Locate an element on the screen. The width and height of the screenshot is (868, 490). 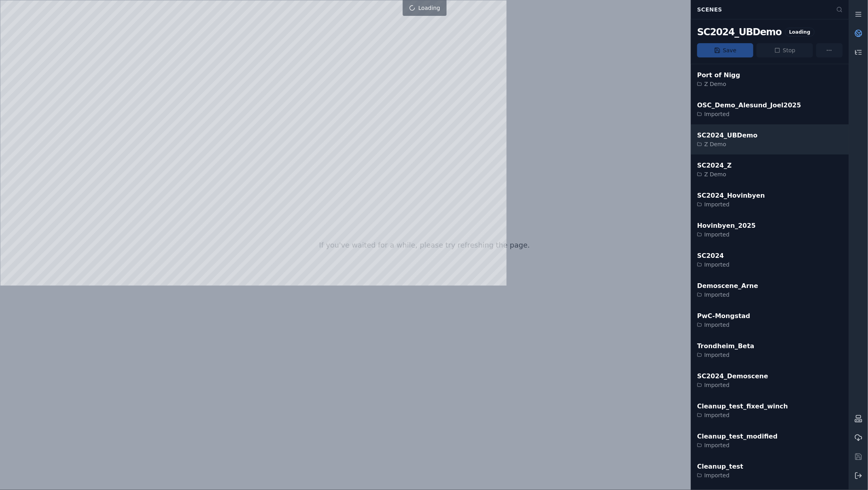
div: Demoscene_Arne is located at coordinates (728, 286).